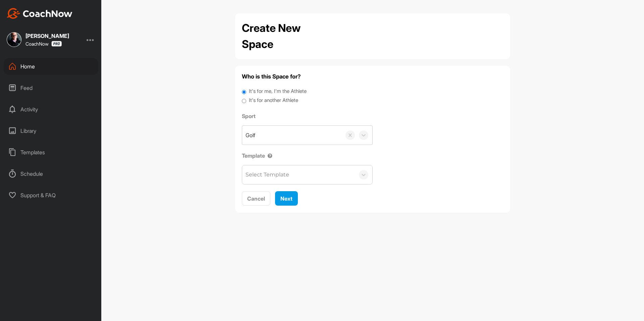 This screenshot has height=321, width=644. What do you see at coordinates (51, 67) in the screenshot?
I see `div: Home` at bounding box center [51, 67].